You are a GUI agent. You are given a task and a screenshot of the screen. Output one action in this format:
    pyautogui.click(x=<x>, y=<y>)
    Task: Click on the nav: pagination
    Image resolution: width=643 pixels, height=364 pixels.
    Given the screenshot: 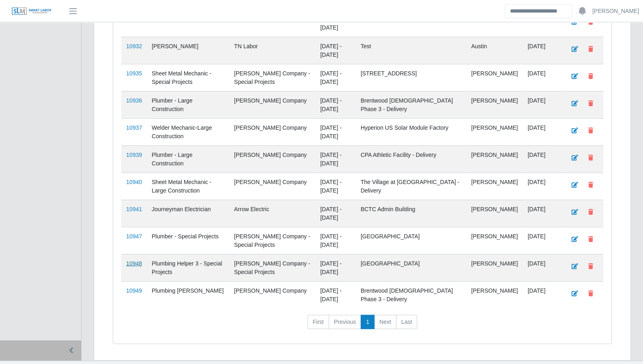 What is the action you would take?
    pyautogui.click(x=362, y=325)
    